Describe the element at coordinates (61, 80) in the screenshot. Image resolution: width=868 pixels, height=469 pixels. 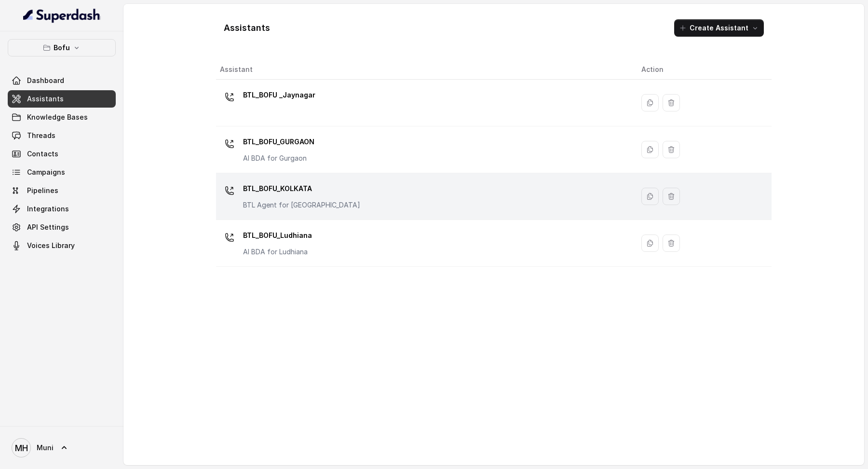
I see `a: Dashboard` at that location.